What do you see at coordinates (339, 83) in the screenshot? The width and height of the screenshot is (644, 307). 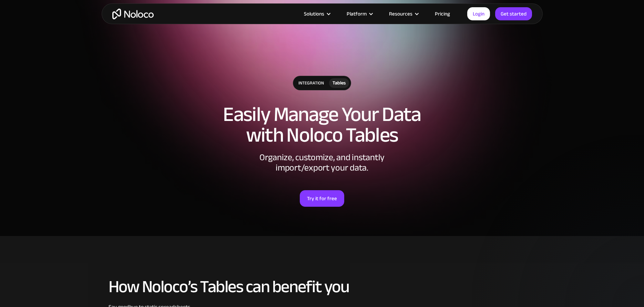 I see `div: Tables` at bounding box center [339, 83].